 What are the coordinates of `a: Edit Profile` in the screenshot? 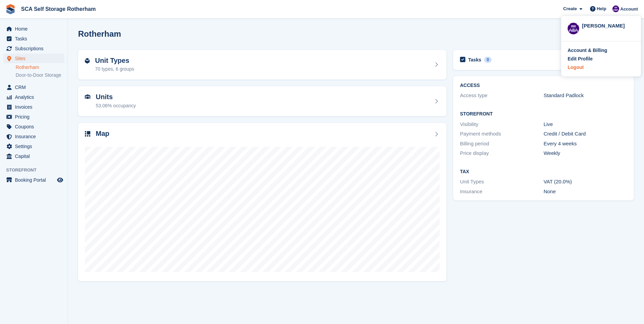 It's located at (601, 59).